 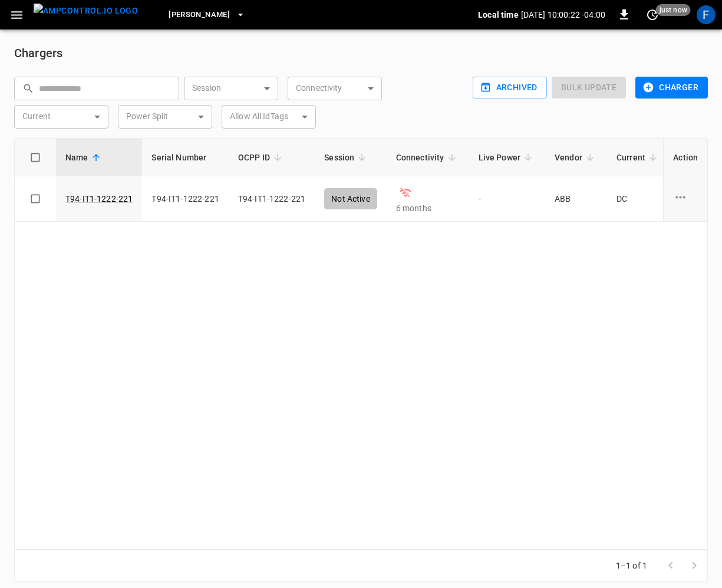 What do you see at coordinates (638, 158) in the screenshot?
I see `span: Current` at bounding box center [638, 158].